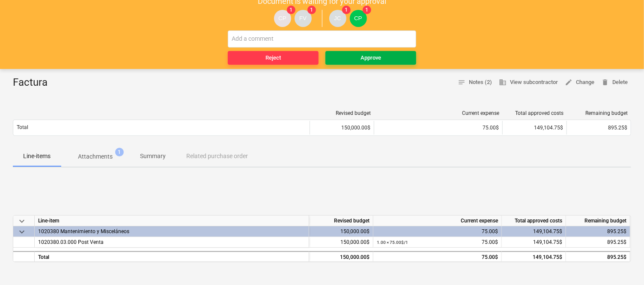 This screenshot has width=644, height=285. I want to click on span: 149,104.75$, so click(548, 242).